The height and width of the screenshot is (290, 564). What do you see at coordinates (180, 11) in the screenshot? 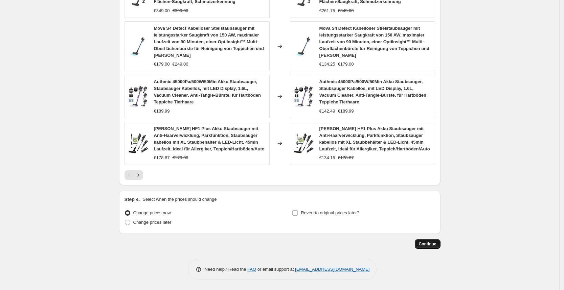
I see `strike: €399.00` at bounding box center [180, 11].